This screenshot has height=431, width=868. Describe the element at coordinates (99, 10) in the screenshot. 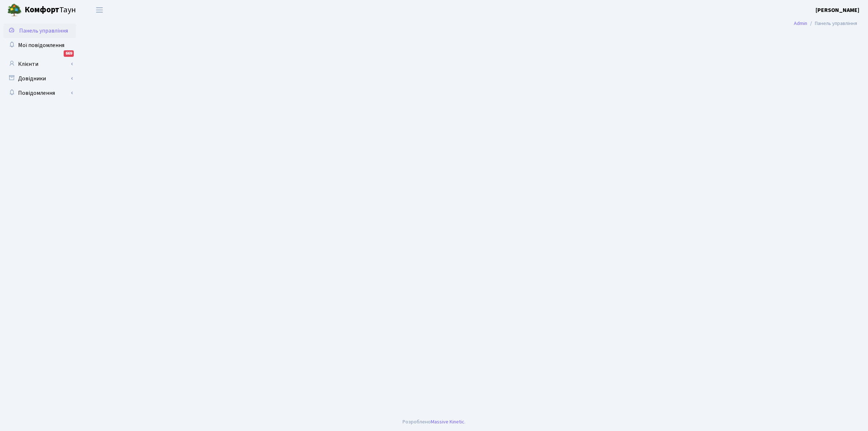

I see `button: Переключити навігацію` at that location.